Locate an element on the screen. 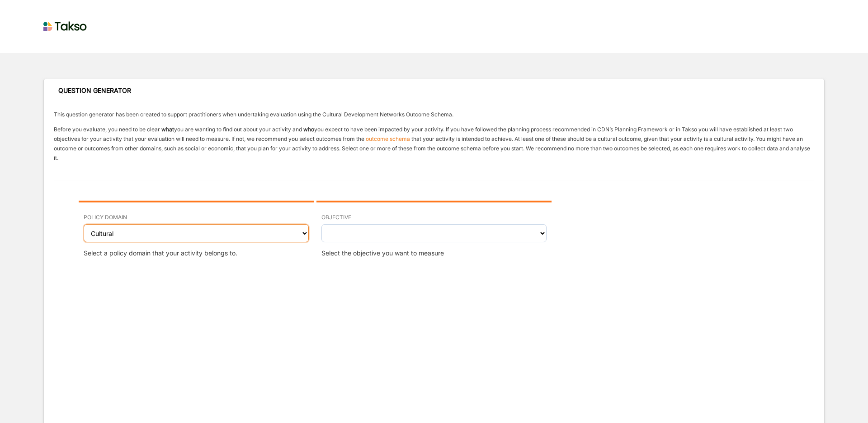 The height and width of the screenshot is (423, 868). label: Select a policy domain that your activity belongs to. is located at coordinates (161, 253).